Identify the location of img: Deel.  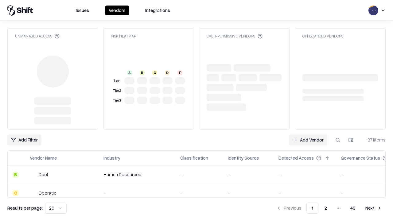
(33, 175).